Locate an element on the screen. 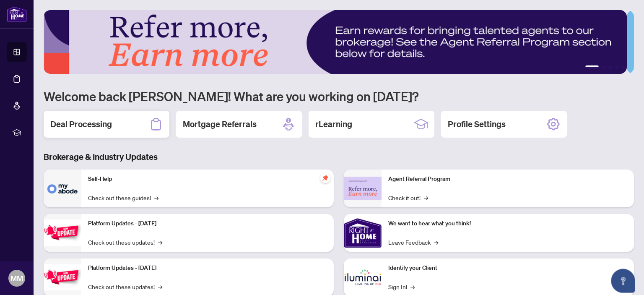  a: Leave Feedback→ is located at coordinates (413, 242).